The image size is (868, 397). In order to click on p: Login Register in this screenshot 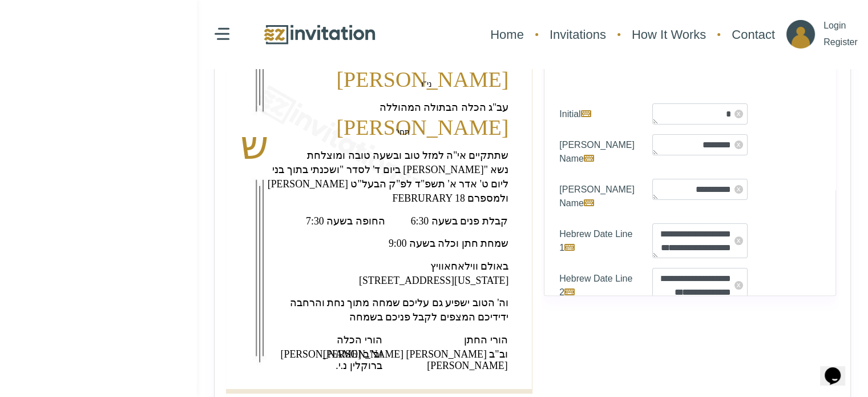, I will do `click(841, 34)`.